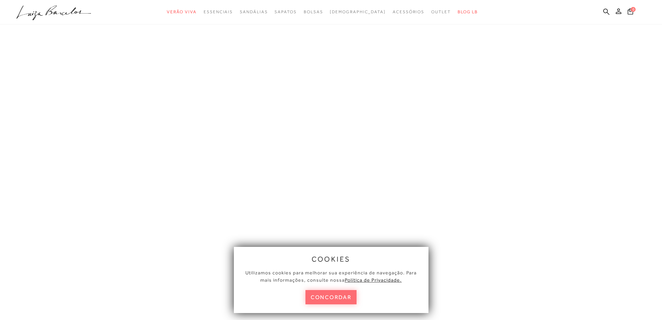 The image size is (662, 320). I want to click on span: cookies, so click(331, 259).